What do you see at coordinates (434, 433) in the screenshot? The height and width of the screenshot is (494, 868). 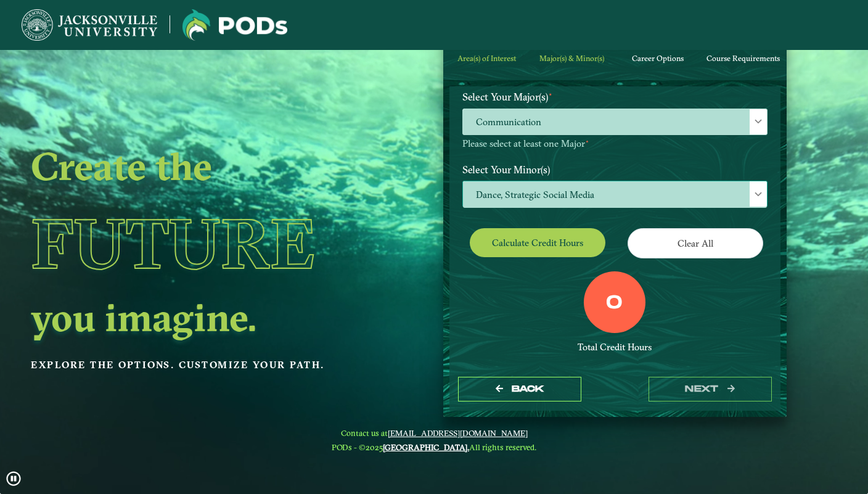 I see `span: Contact us at` at bounding box center [434, 433].